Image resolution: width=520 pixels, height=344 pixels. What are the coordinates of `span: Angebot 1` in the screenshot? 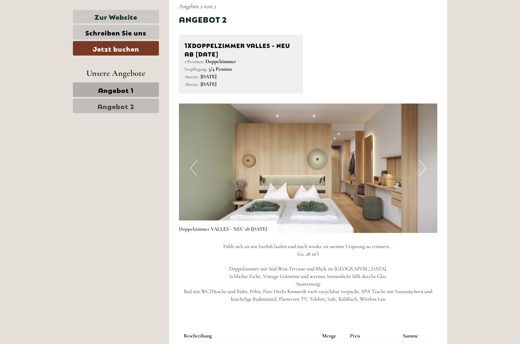 It's located at (116, 90).